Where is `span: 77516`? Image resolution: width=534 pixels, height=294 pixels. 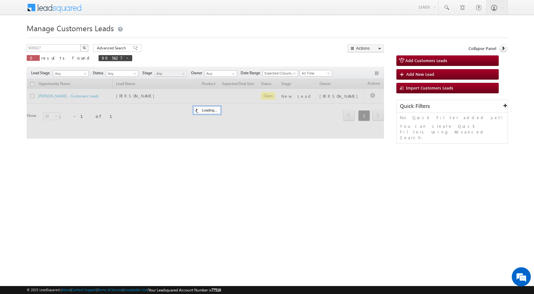 span: 77516 is located at coordinates (216, 290).